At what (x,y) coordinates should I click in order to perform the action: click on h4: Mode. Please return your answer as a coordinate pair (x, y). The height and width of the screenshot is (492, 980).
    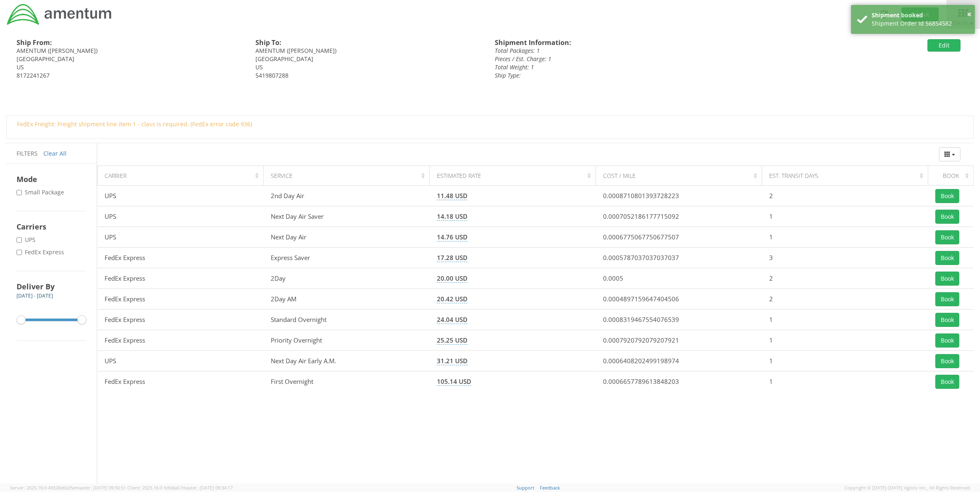
    Looking at the image, I should click on (51, 179).